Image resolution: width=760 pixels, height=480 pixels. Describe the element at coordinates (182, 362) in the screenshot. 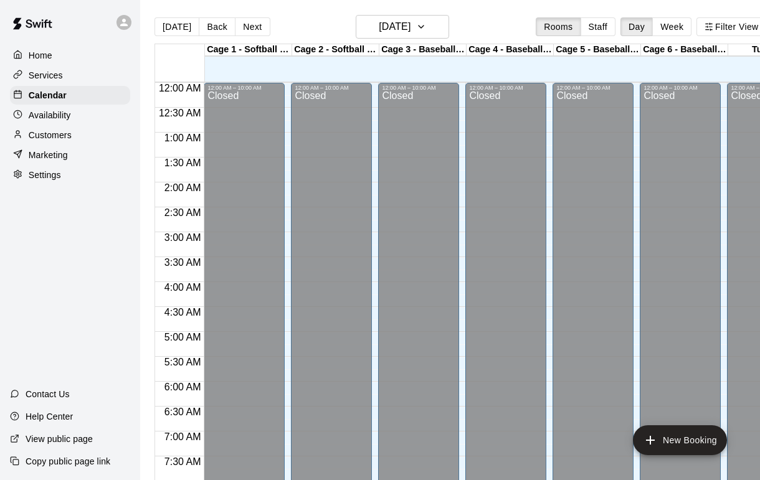

I see `span: 5:30 AM` at that location.